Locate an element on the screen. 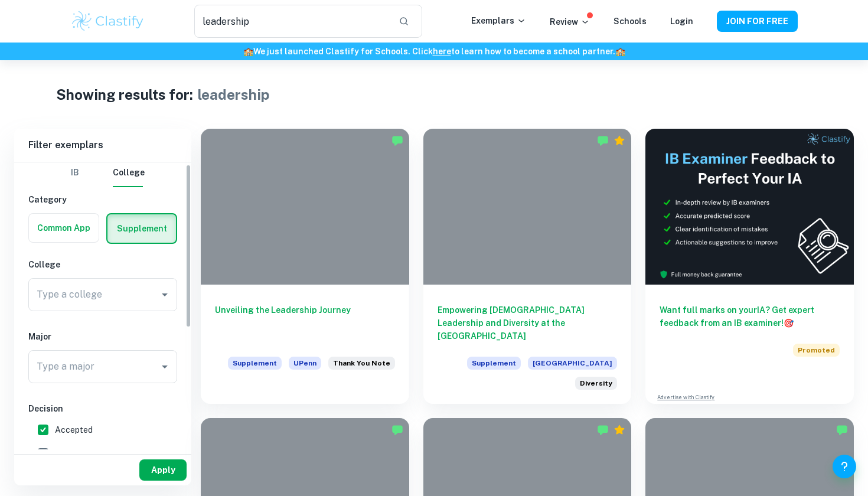 The height and width of the screenshot is (496, 868). a: Schools is located at coordinates (630, 21).